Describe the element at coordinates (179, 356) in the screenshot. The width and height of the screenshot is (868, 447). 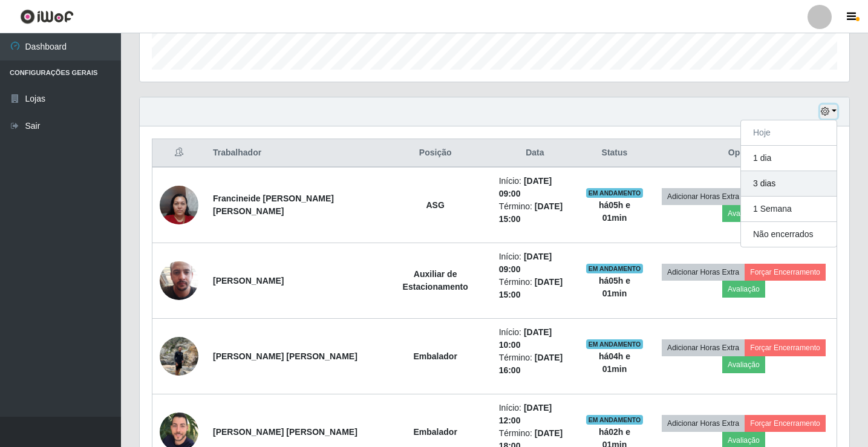
I see `img: 1700098236719.jpeg` at that location.